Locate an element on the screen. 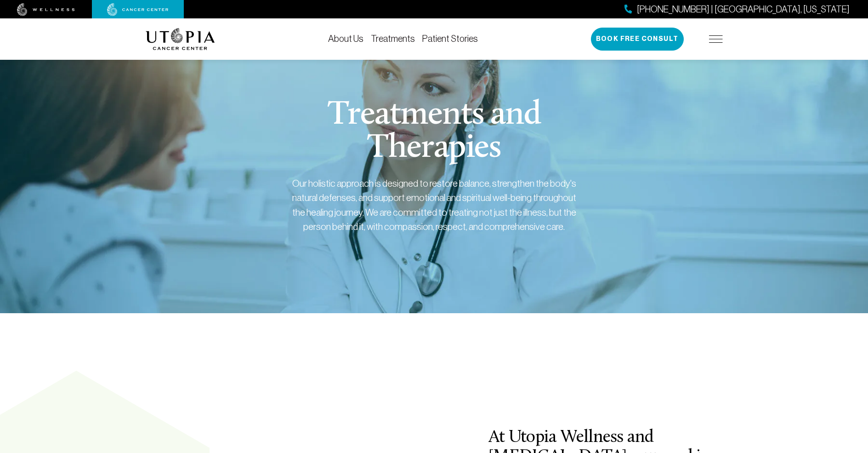 Image resolution: width=868 pixels, height=453 pixels. img: logo is located at coordinates (180, 39).